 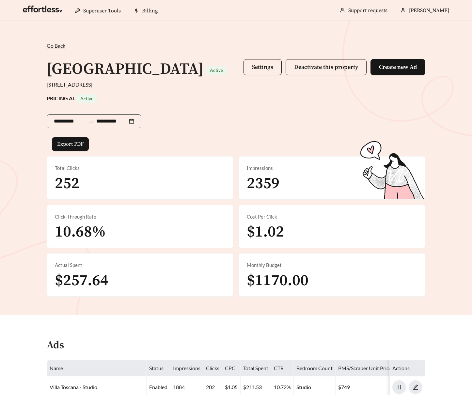 I want to click on span: swap-right, so click(x=91, y=122).